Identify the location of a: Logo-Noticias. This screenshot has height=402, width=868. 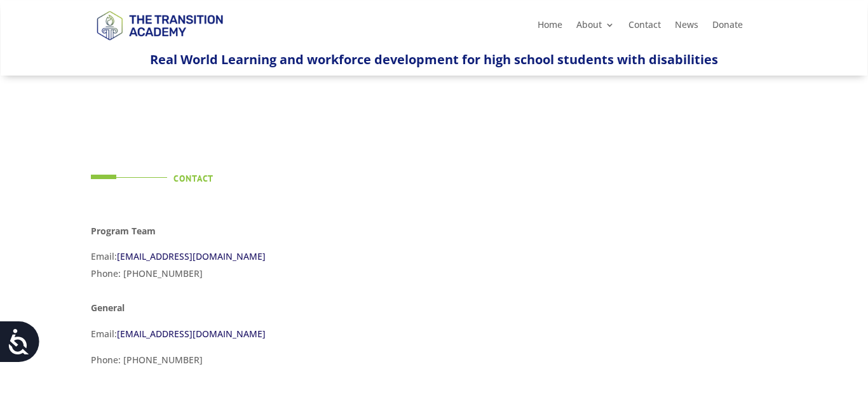
(160, 44).